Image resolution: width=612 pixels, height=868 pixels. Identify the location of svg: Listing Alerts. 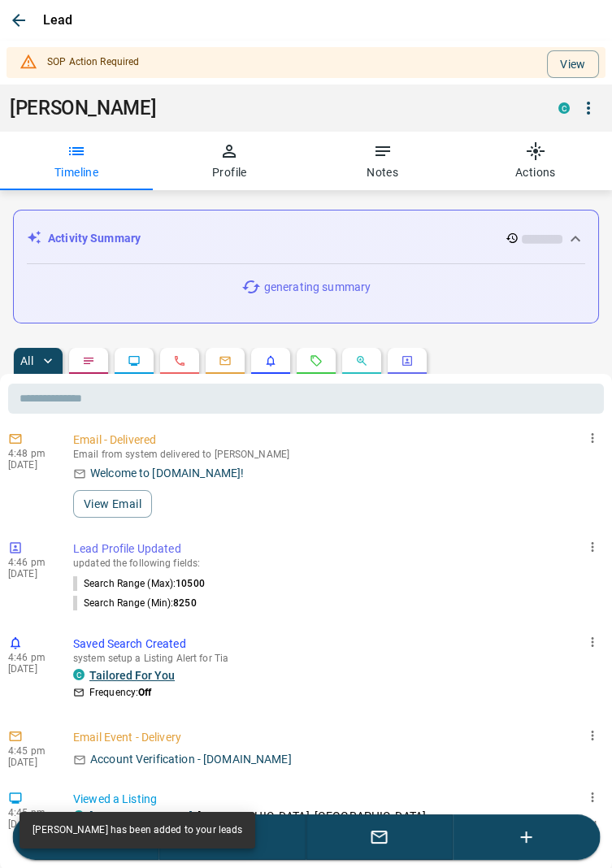
(271, 361).